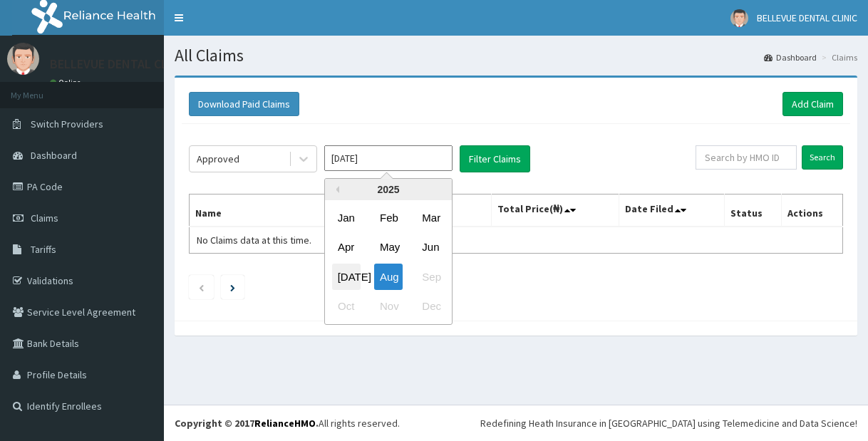 The image size is (868, 441). I want to click on li: Claims, so click(837, 57).